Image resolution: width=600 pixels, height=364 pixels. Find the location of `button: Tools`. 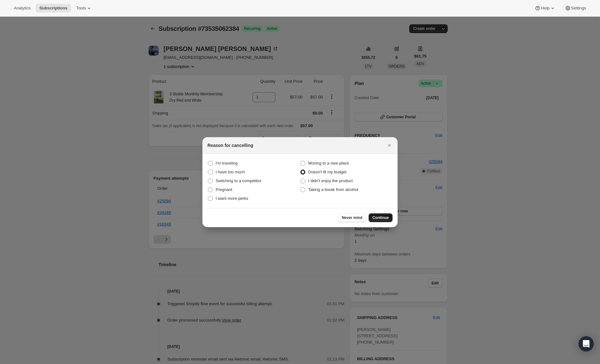

button: Tools is located at coordinates (84, 8).